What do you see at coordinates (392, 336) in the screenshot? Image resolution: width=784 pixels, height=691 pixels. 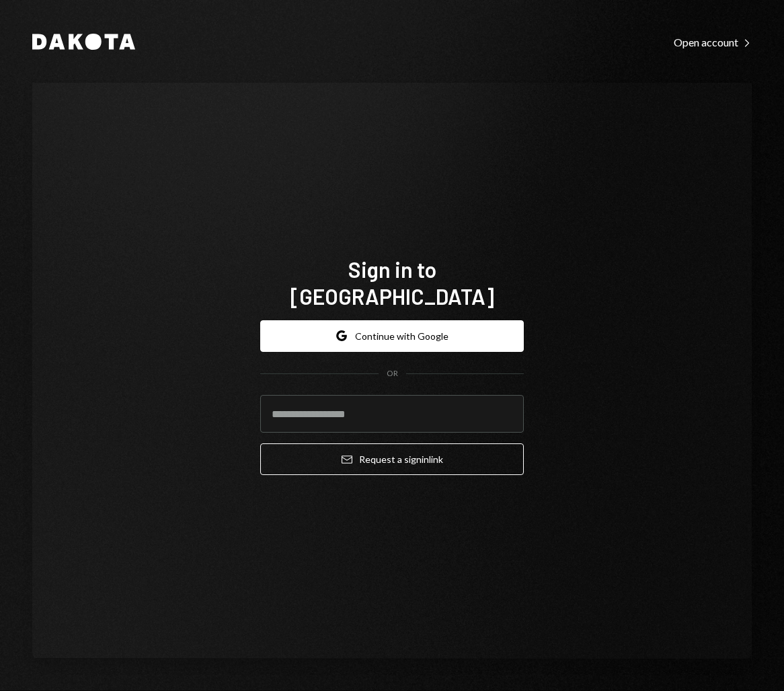 I see `button: Continue with Google` at bounding box center [392, 336].